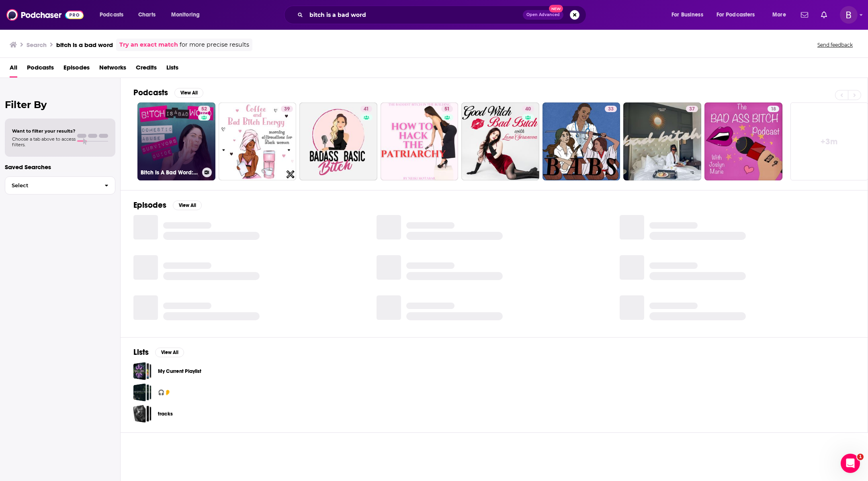  Describe the element at coordinates (176, 141) in the screenshot. I see `a: 52Bitch Is A Bad Word: A Domestic Violence Podcast on Healing and Empowerment` at that location.